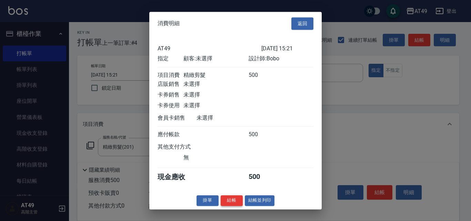 This screenshot has height=221, width=471. Describe the element at coordinates (170, 134) in the screenshot. I see `div: 應付帳款` at that location.